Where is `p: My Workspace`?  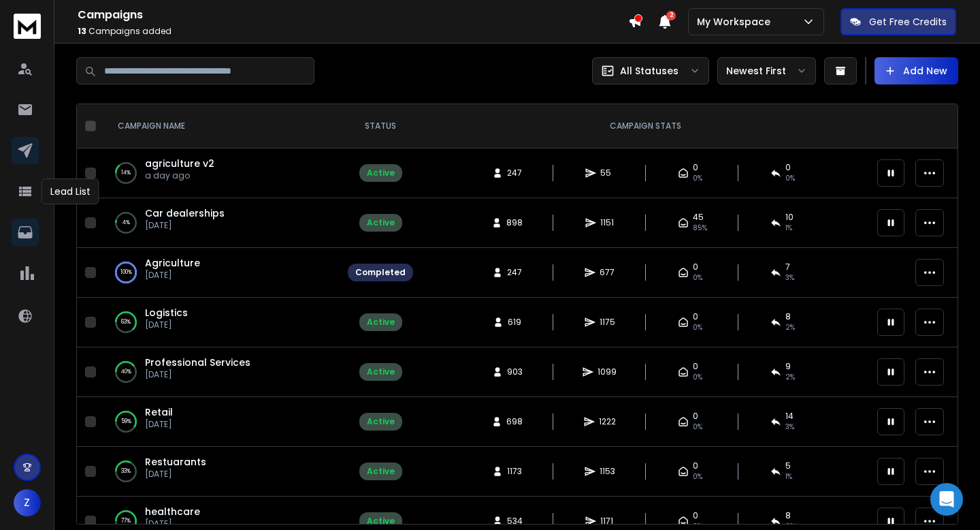
p: My Workspace is located at coordinates (736, 22).